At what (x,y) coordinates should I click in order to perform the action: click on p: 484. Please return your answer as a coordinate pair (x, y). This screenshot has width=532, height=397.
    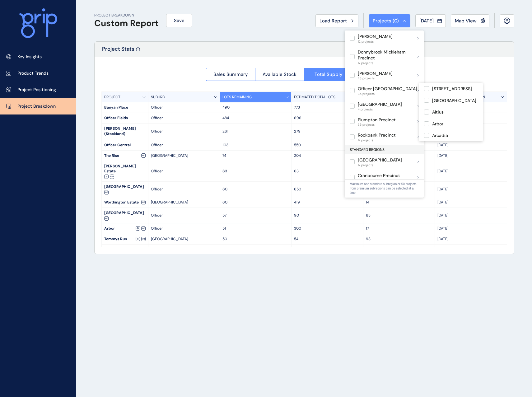
    Looking at the image, I should click on (255, 118).